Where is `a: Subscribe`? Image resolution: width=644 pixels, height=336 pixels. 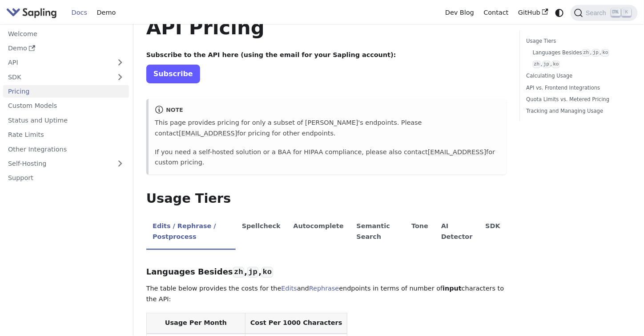
a: Subscribe is located at coordinates (173, 73).